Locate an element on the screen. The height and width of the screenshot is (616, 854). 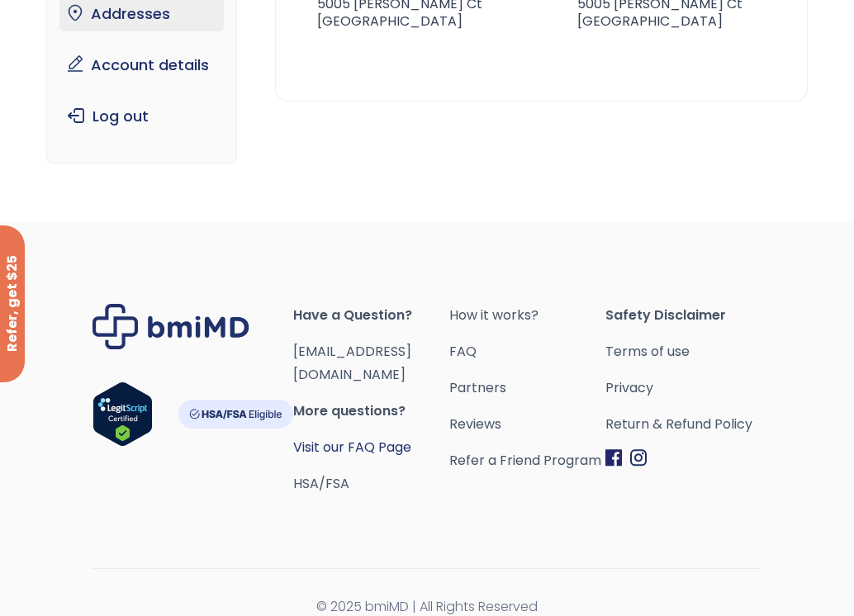
a: HSA/FSA is located at coordinates (321, 483).